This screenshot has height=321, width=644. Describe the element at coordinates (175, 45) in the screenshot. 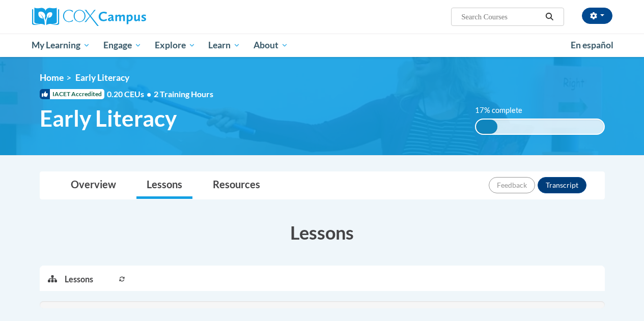

I see `span: Explore` at that location.